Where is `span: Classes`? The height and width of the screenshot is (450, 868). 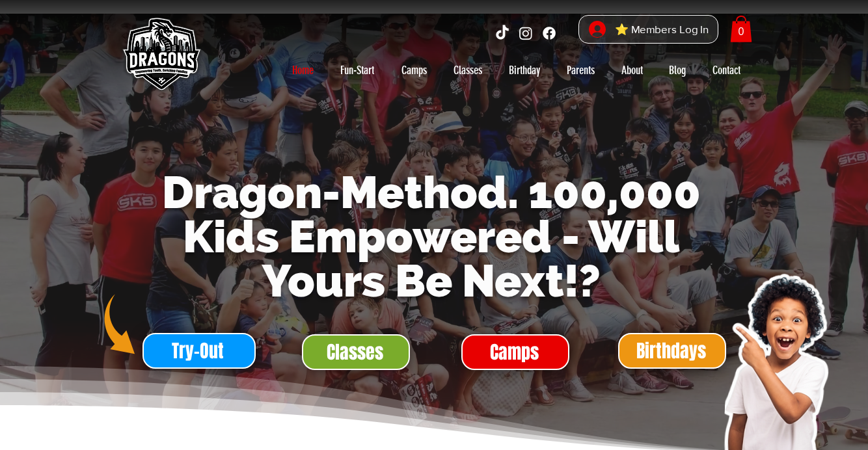
span: Classes is located at coordinates (355, 352).